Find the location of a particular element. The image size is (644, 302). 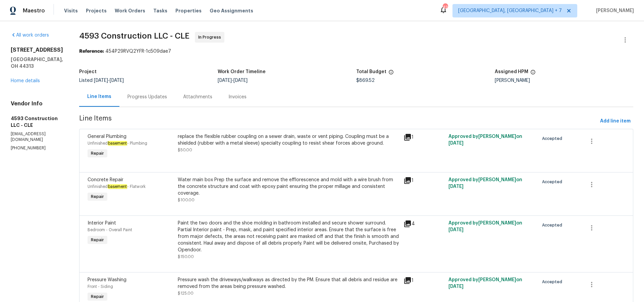

span: Add line item is located at coordinates (615, 121).